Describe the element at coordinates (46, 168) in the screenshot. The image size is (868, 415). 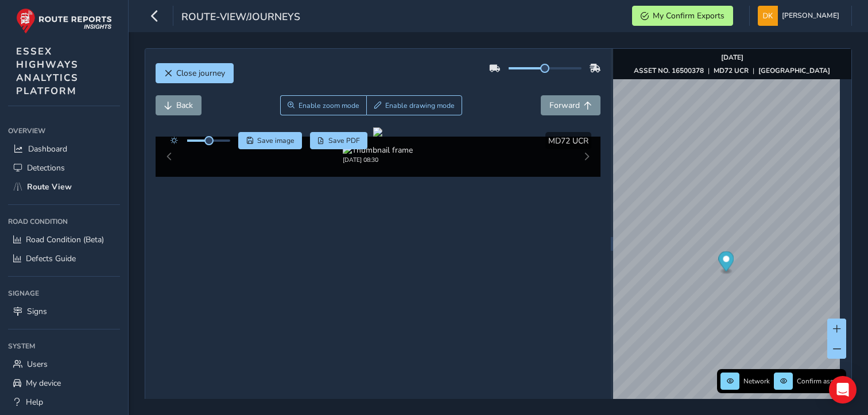
I see `span: Detections` at that location.